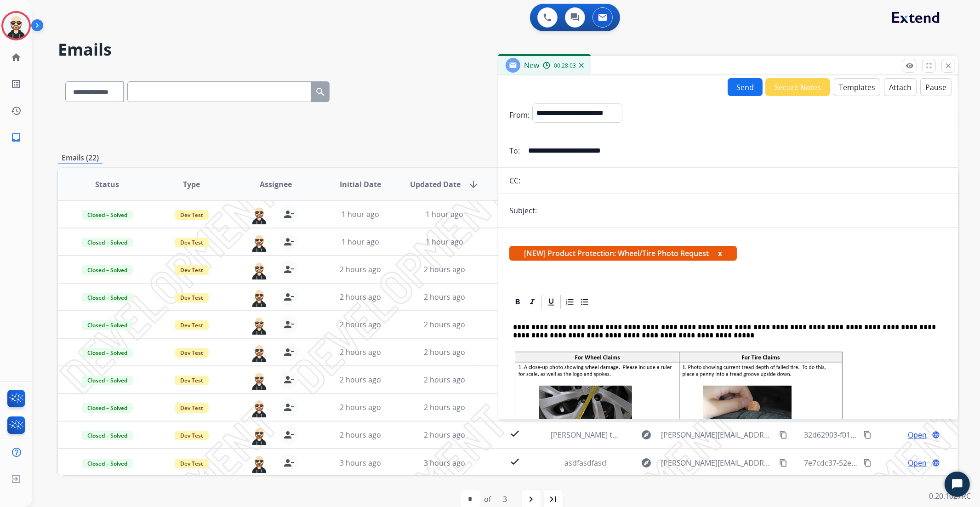 This screenshot has height=507, width=980. Describe the element at coordinates (570, 302) in the screenshot. I see `div: Ordered List` at that location.